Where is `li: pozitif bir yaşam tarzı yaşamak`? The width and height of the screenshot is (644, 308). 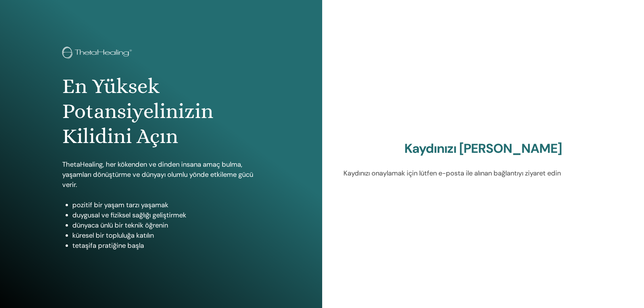
li: pozitif bir yaşam tarzı yaşamak is located at coordinates (166, 205).